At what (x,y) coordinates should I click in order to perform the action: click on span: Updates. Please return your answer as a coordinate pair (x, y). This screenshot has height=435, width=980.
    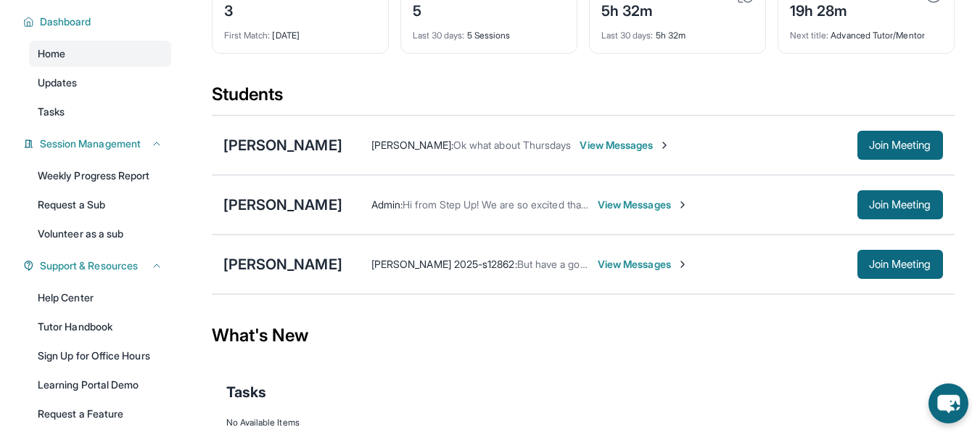
    Looking at the image, I should click on (57, 83).